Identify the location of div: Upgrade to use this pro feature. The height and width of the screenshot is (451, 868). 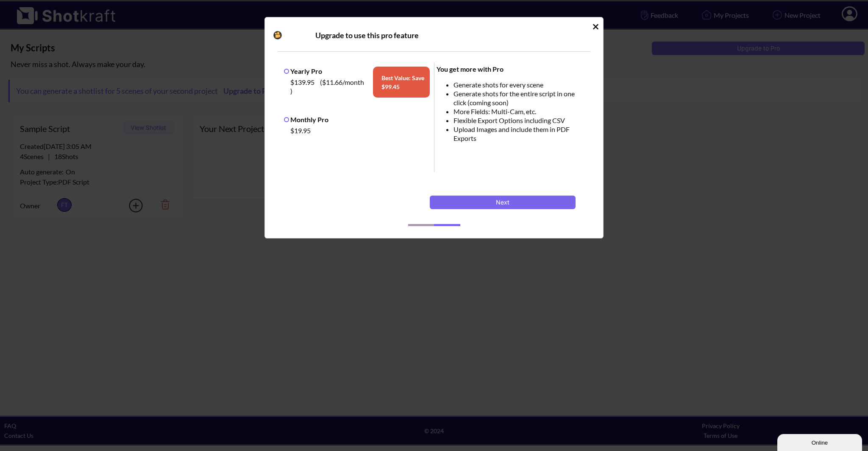
(448, 36).